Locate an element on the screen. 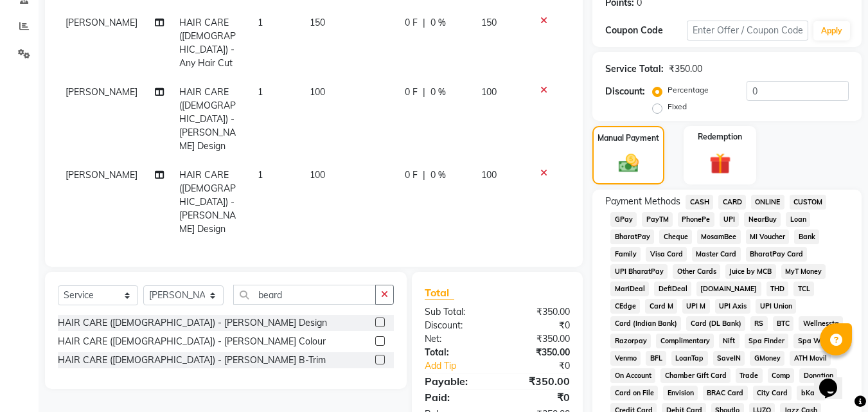 This screenshot has height=412, width=868. img: _gift.svg is located at coordinates (720, 164).